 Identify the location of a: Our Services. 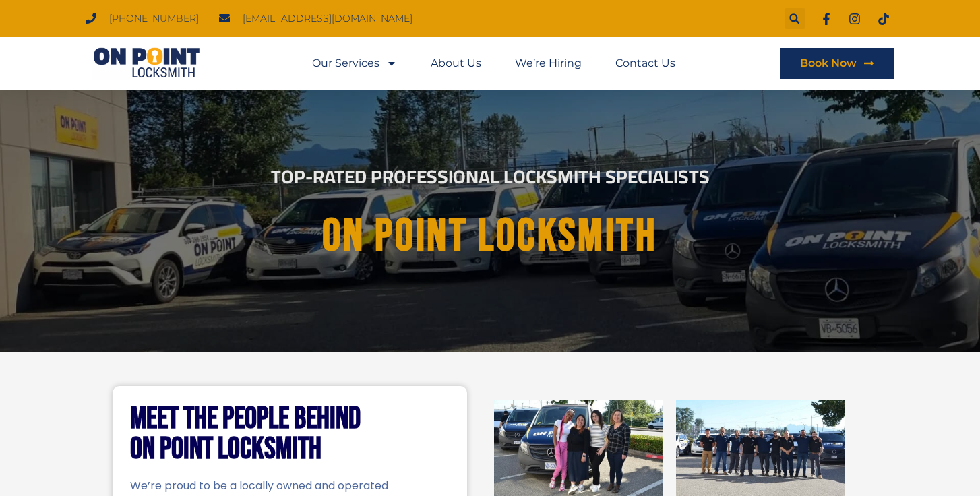
(354, 63).